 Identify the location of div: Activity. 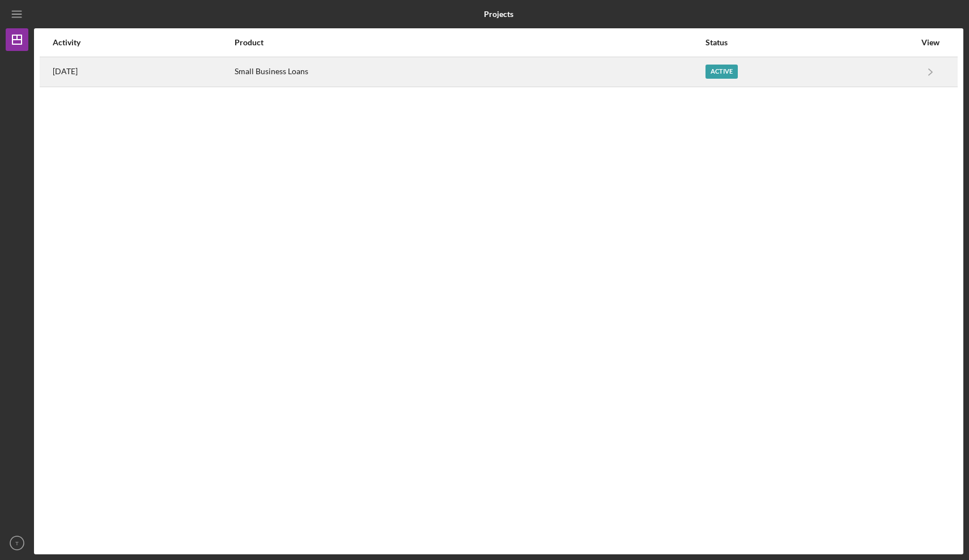
(143, 42).